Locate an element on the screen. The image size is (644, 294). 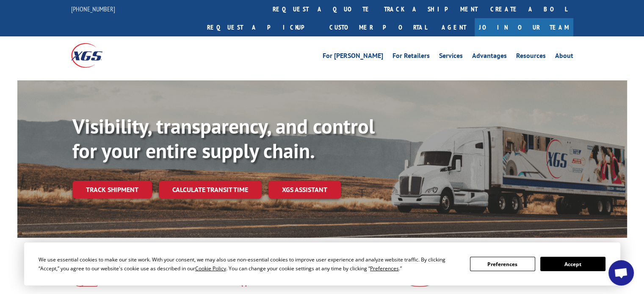
b: Visibility, transparency, and control for your entire supply chain. is located at coordinates (224, 138).